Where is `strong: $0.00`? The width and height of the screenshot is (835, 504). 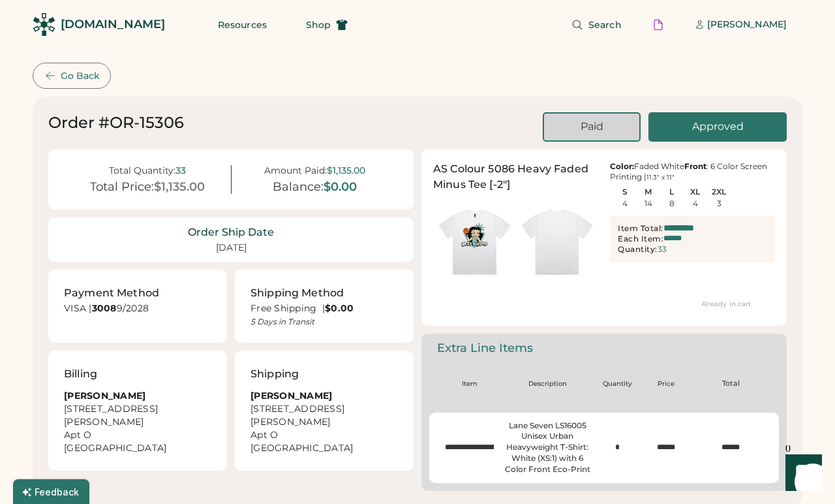
strong: $0.00 is located at coordinates (340, 308).